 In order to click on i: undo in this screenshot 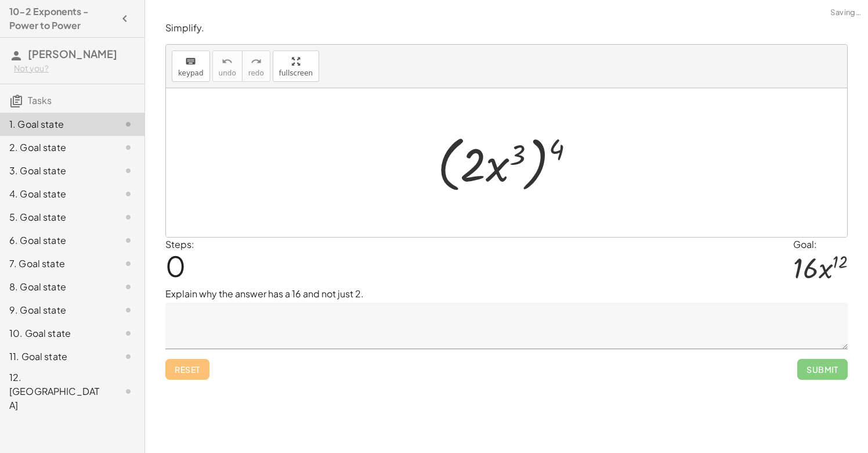, I will do `click(227, 61)`.